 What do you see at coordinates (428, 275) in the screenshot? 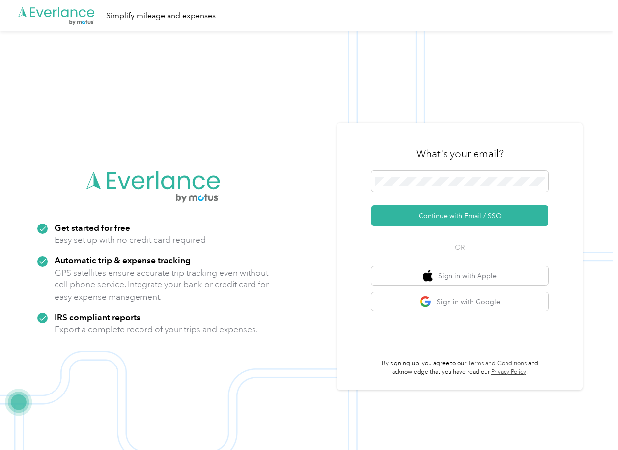
I see `img: apple logo` at bounding box center [428, 275].